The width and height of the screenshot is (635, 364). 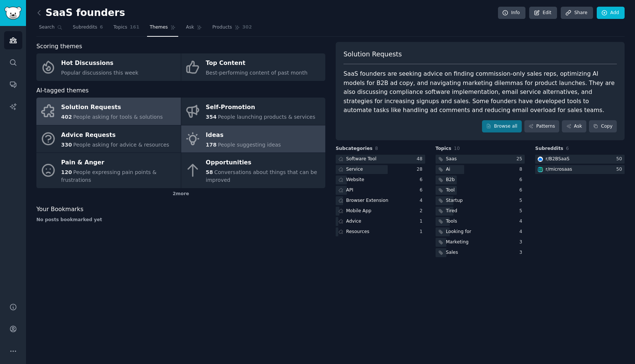 I want to click on span: Best-performing content of past month, so click(x=256, y=73).